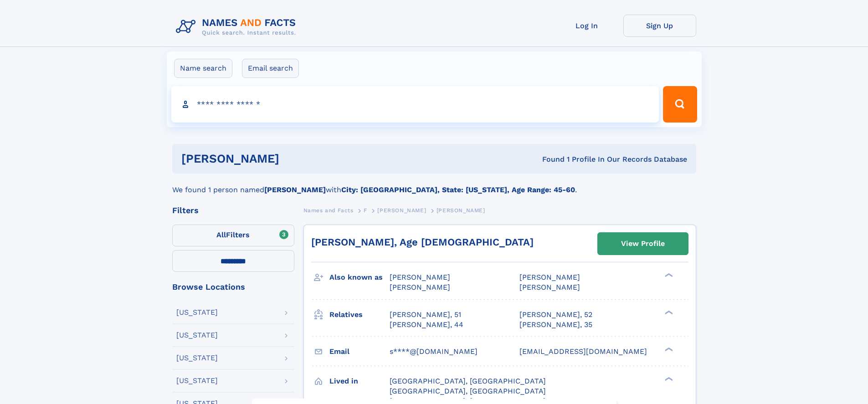  What do you see at coordinates (270, 68) in the screenshot?
I see `label: Email search` at bounding box center [270, 68].